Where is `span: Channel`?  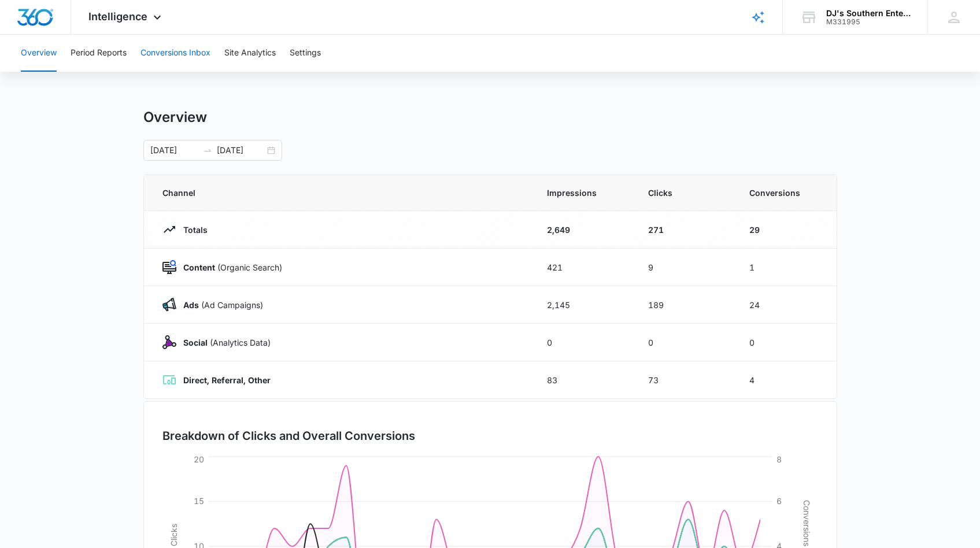 span: Channel is located at coordinates (341, 192).